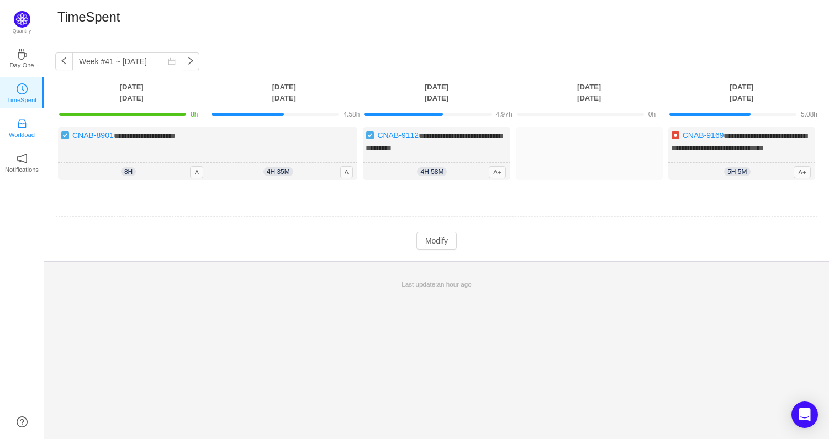  What do you see at coordinates (22, 422) in the screenshot?
I see `a: icon: question-circle` at bounding box center [22, 422].